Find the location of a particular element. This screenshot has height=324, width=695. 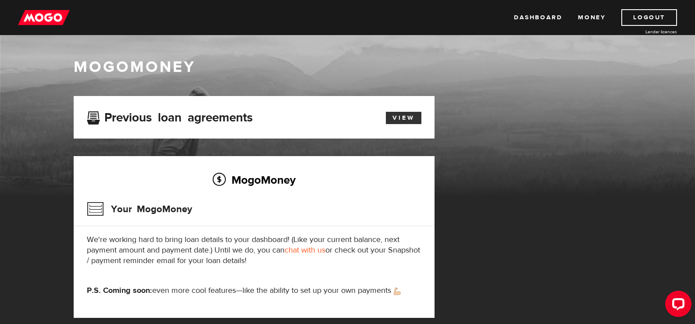

p: even more cool features—like the ability to set up your own payments is located at coordinates (254, 291).